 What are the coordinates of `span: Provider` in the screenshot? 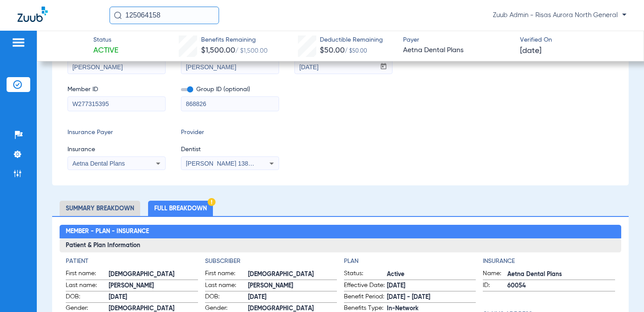 It's located at (230, 132).